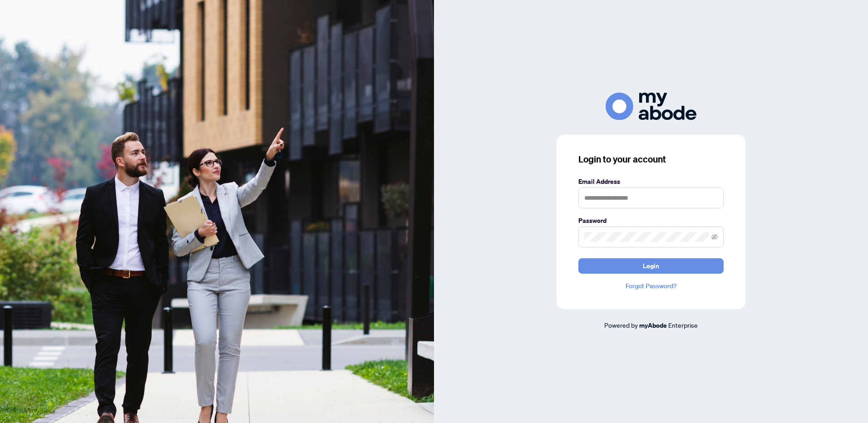  I want to click on span: eye-invisible, so click(714, 237).